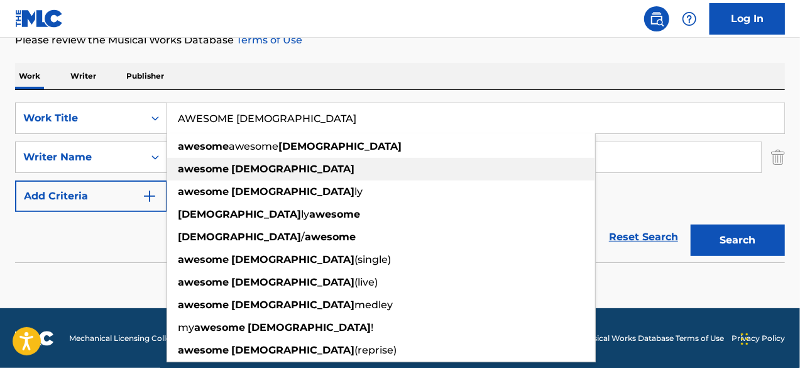 Image resolution: width=800 pixels, height=368 pixels. Describe the element at coordinates (35, 338) in the screenshot. I see `img: logo` at that location.